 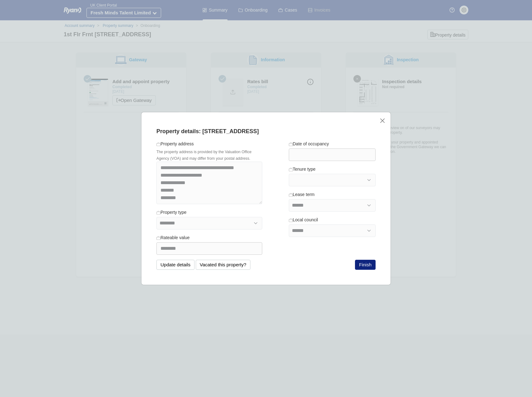 I want to click on small: The property address is provided by the Valuation Office Agency (VOA) and may differ from your po..., so click(x=204, y=155).